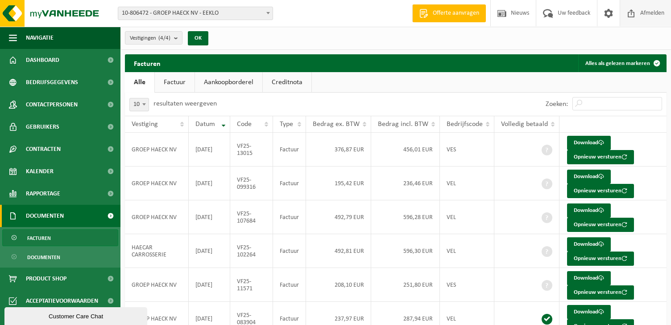  What do you see at coordinates (60, 257) in the screenshot?
I see `a: Documenten` at bounding box center [60, 257].